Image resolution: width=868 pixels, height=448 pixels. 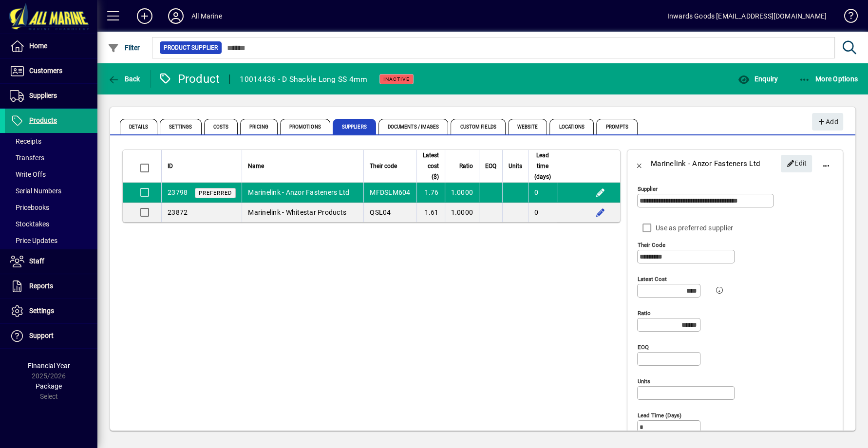 What do you see at coordinates (51, 191) in the screenshot?
I see `a: Serial Numbers` at bounding box center [51, 191].